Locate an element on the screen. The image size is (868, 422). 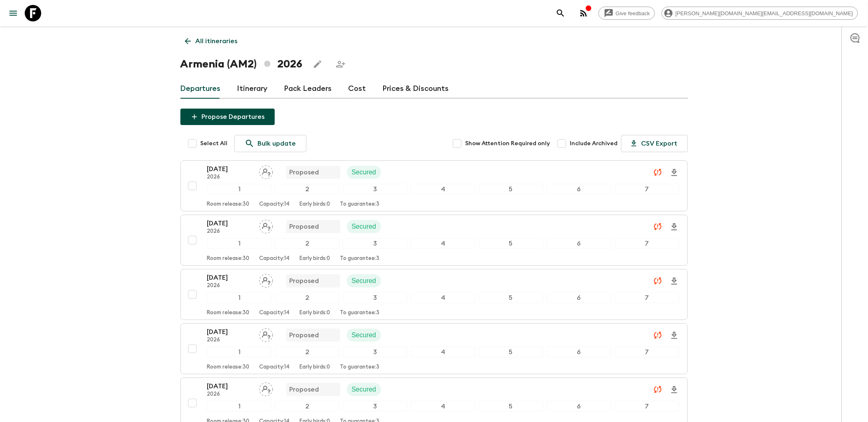
a: All itineraries is located at coordinates (211, 41).